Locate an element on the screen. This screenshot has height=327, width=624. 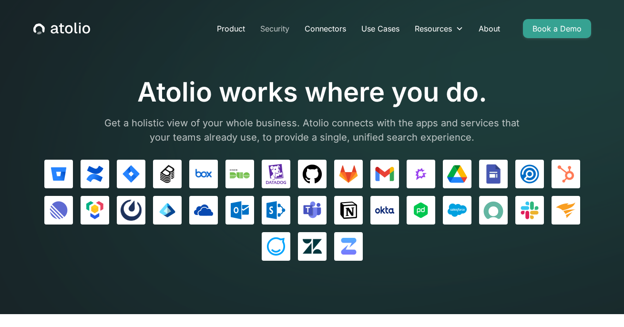
a: home is located at coordinates (62, 29).